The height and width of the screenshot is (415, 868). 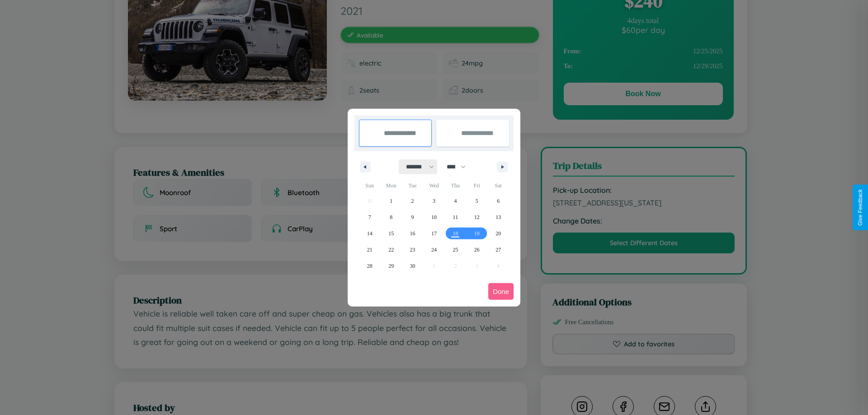 I want to click on span: 4, so click(x=455, y=201).